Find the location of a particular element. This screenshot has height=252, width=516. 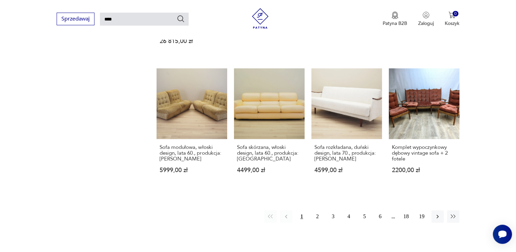

img: Ikona koszyka is located at coordinates (452, 15).